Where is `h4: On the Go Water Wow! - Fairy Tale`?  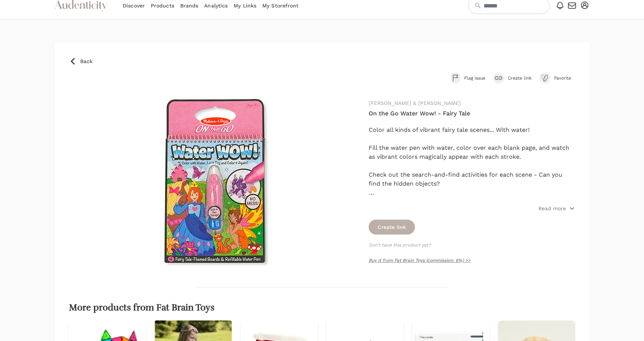 h4: On the Go Water Wow! - Fairy Tale is located at coordinates (472, 114).